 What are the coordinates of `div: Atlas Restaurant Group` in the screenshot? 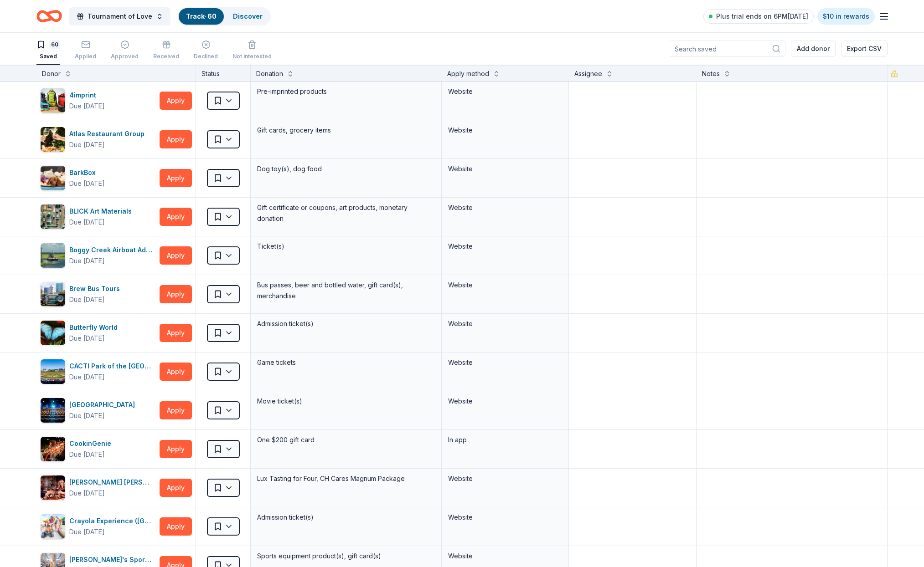 It's located at (109, 134).